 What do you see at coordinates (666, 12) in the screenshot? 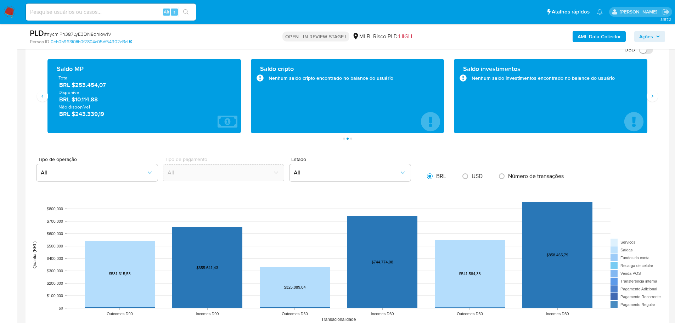
I see `a: Sair` at bounding box center [666, 12].